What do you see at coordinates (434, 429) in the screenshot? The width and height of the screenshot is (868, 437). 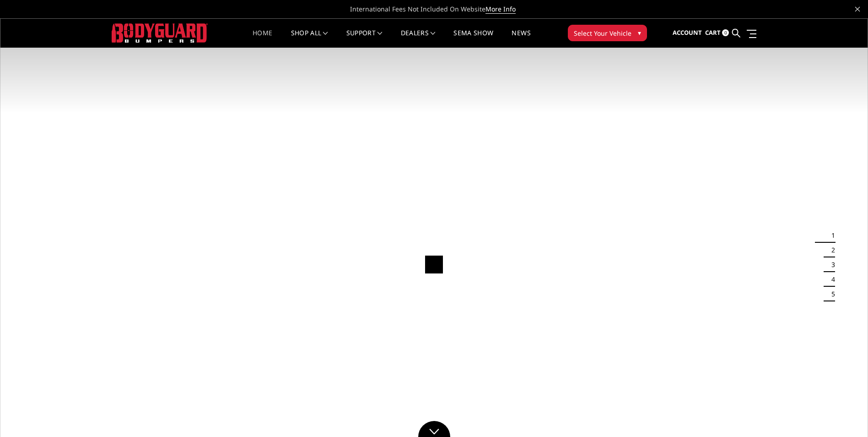 I see `a: Click to Down` at bounding box center [434, 429].